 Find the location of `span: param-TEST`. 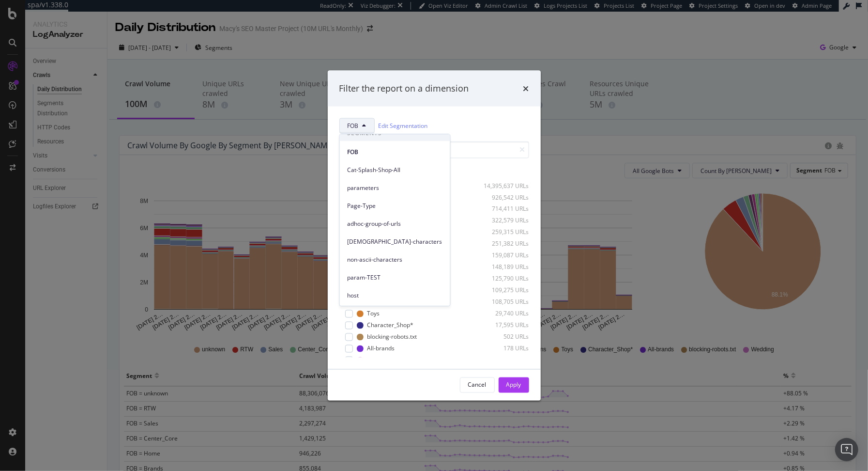

span: param-TEST is located at coordinates (395, 278).